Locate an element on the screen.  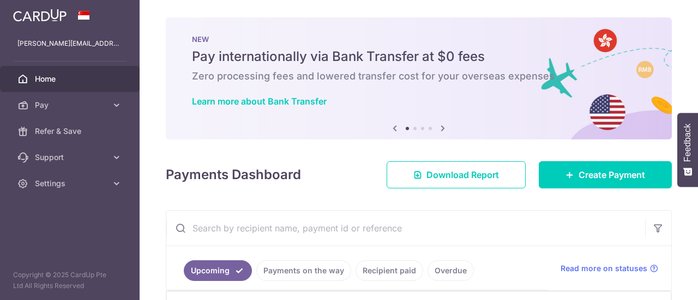
a: Recipient paid is located at coordinates (389, 271).